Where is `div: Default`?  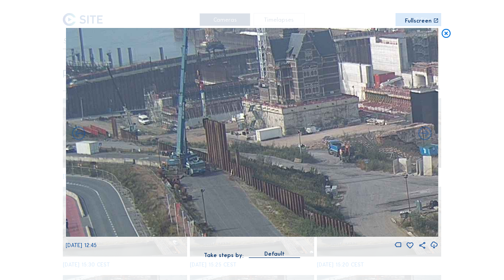
div: Default is located at coordinates (274, 254).